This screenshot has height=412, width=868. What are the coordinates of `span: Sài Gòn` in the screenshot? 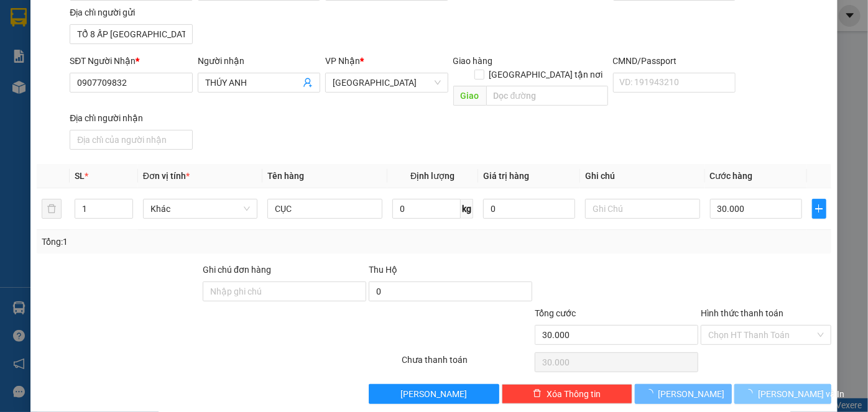 It's located at (386, 83).